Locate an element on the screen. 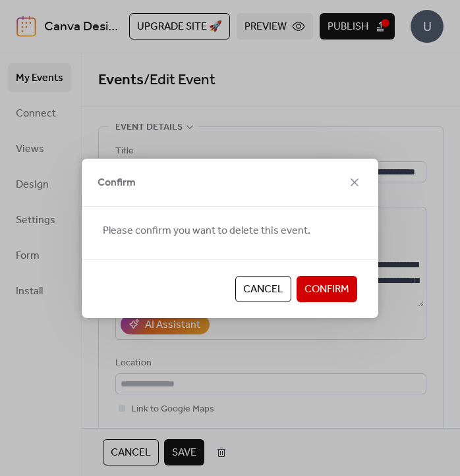 The image size is (460, 476). span: Cancel is located at coordinates (263, 290).